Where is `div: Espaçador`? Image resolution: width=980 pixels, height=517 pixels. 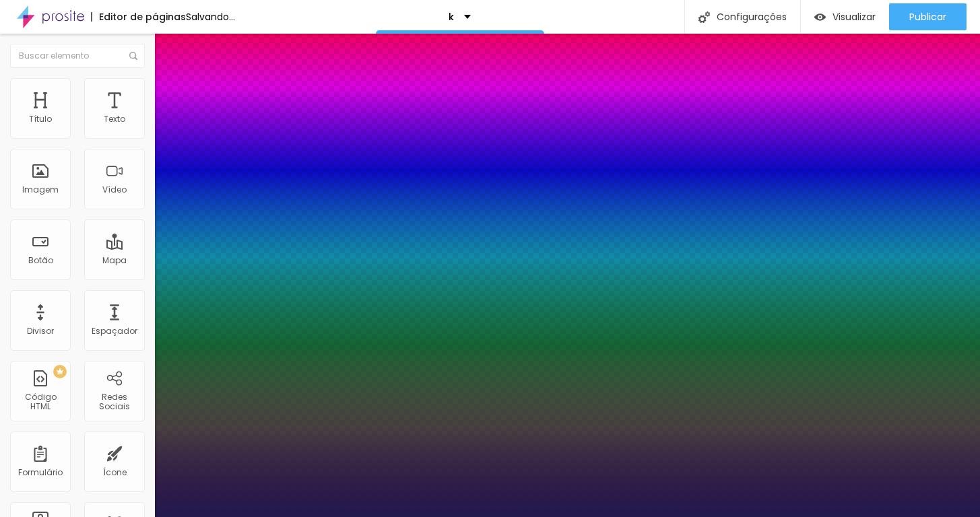 div: Espaçador is located at coordinates (114, 331).